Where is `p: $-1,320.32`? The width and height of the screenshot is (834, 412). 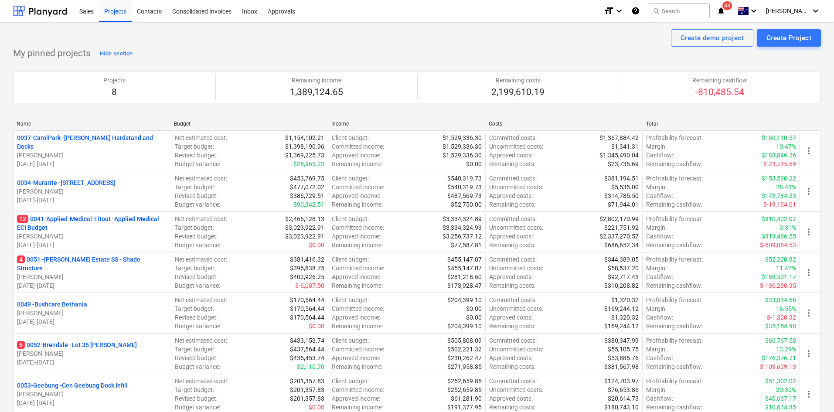 p: $-1,320.32 is located at coordinates (782, 318).